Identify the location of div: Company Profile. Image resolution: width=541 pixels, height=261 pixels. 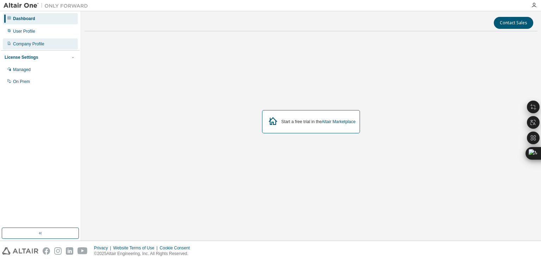
(29, 44).